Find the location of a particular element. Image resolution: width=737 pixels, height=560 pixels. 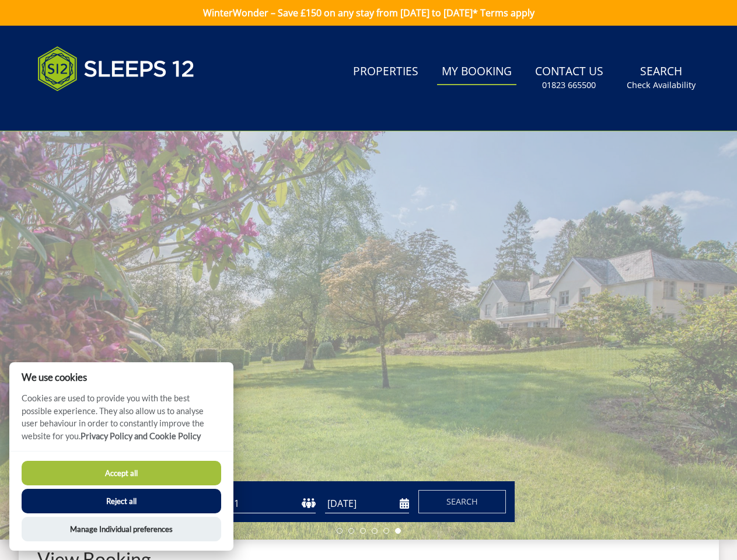

span: Search is located at coordinates (462, 500).